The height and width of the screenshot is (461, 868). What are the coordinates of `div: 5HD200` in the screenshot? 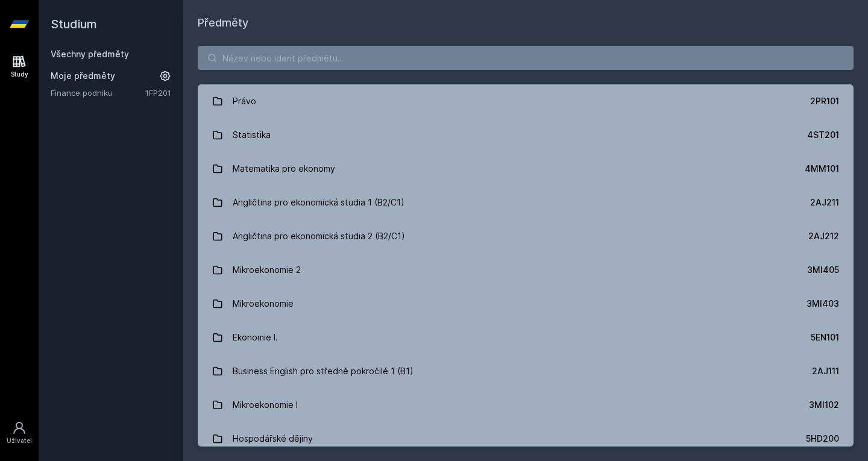 It's located at (822, 439).